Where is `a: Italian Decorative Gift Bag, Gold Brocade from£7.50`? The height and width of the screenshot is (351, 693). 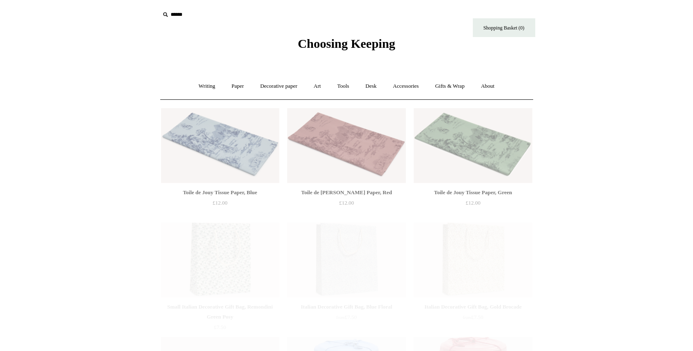 a: Italian Decorative Gift Bag, Gold Brocade from£7.50 is located at coordinates (473, 319).